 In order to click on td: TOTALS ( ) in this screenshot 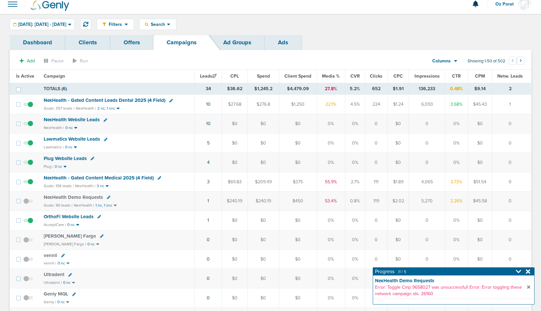, I will do `click(117, 89)`.